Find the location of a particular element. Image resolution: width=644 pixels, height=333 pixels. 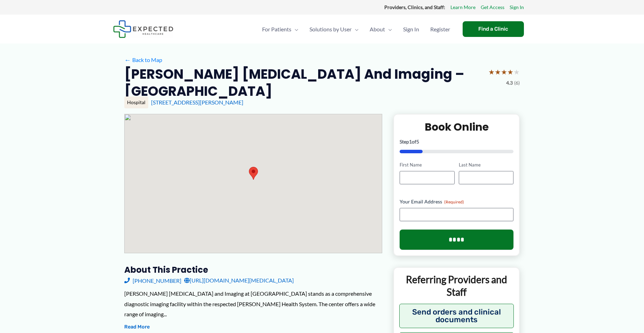

span: About is located at coordinates (377, 29).